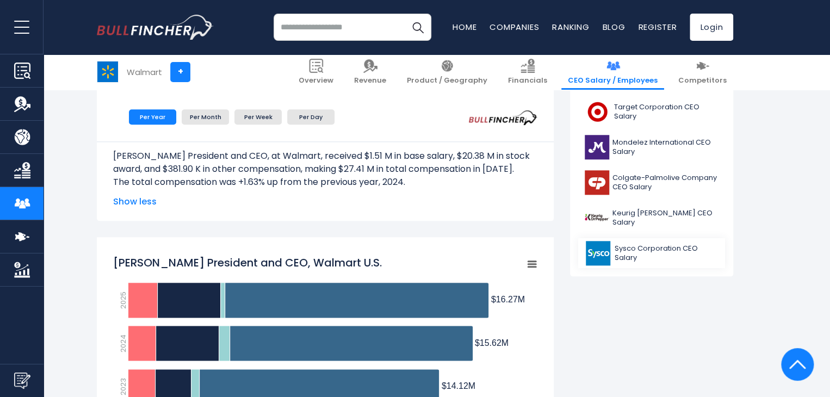  Describe the element at coordinates (144, 72) in the screenshot. I see `div: Walmart` at that location.